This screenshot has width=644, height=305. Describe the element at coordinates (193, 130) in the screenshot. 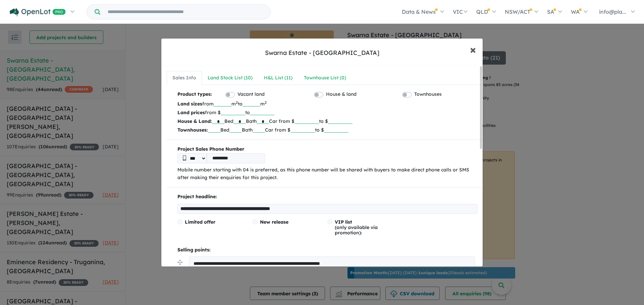

I see `b: Townhouses:` at that location.